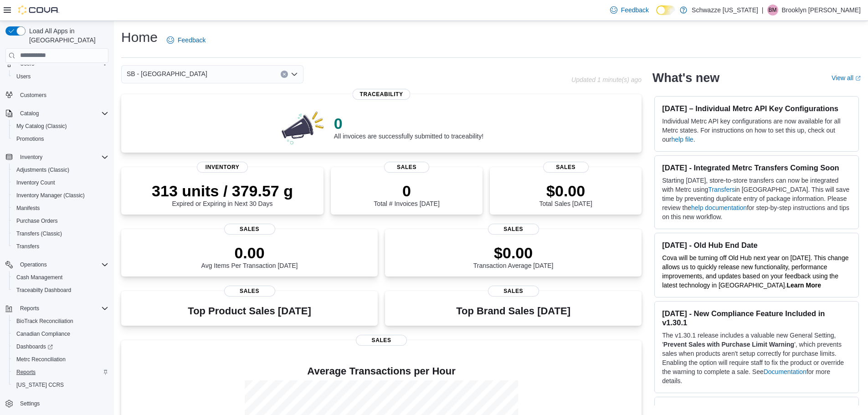  What do you see at coordinates (719, 208) in the screenshot?
I see `a: help documentation` at bounding box center [719, 208].